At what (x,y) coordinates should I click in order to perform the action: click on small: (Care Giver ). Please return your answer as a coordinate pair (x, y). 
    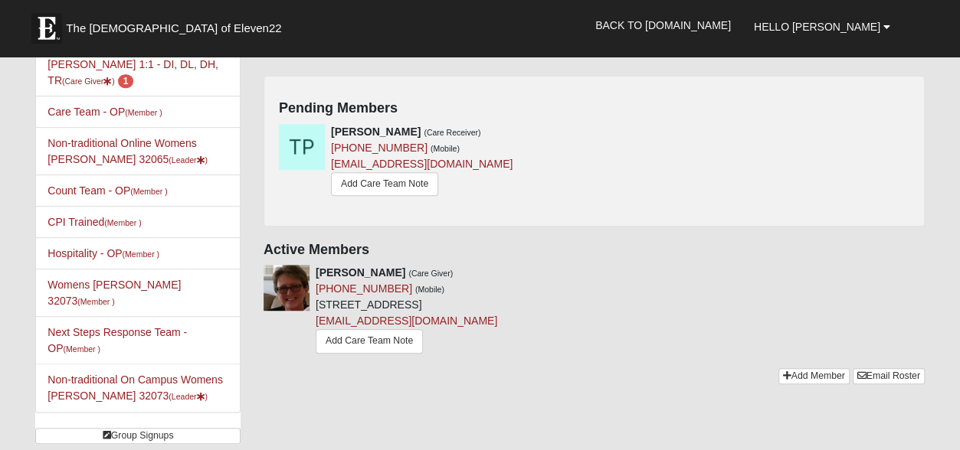
    Looking at the image, I should click on (88, 81).